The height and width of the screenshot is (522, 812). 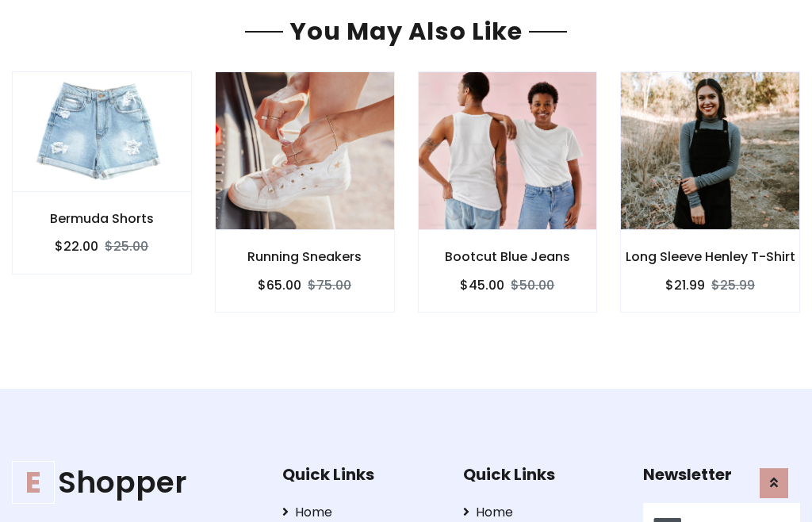 What do you see at coordinates (508, 256) in the screenshot?
I see `h6: Bootcut Blue Jeans` at bounding box center [508, 256].